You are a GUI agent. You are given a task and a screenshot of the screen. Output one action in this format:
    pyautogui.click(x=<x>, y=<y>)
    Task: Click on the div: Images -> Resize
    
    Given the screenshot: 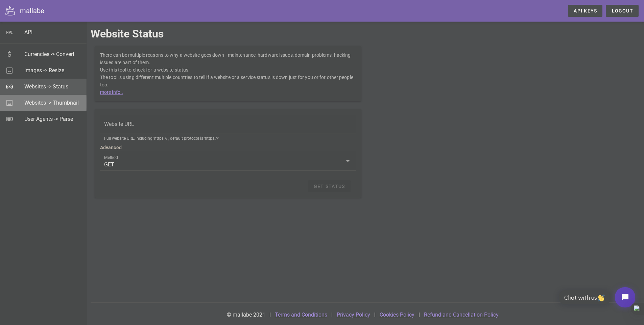 What is the action you would take?
    pyautogui.click(x=53, y=70)
    